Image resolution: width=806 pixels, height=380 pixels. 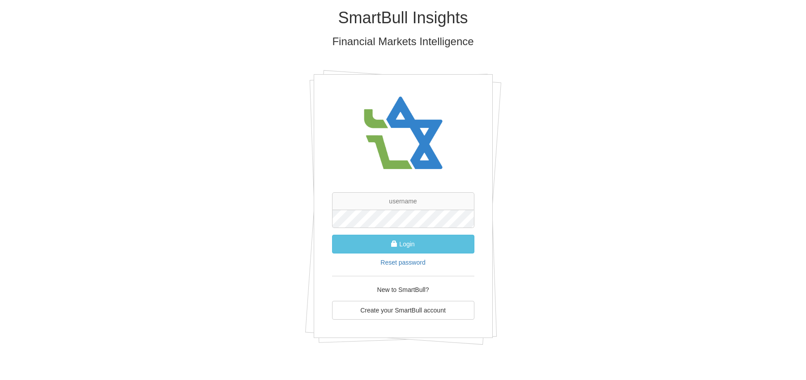 I want to click on h3: Financial Markets Intelligence, so click(x=403, y=42).